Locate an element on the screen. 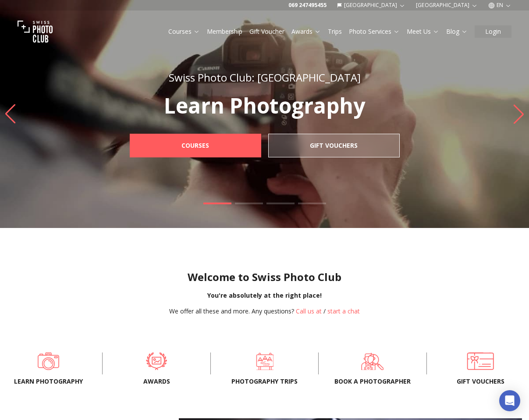 This screenshot has height=420, width=529. a: Call us at is located at coordinates (309, 311).